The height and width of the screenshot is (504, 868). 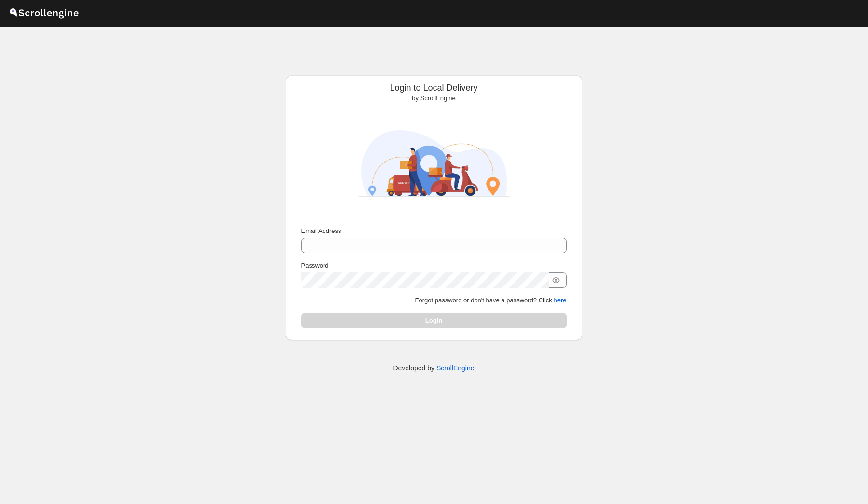 What do you see at coordinates (455, 368) in the screenshot?
I see `a: ScrollEngine` at bounding box center [455, 368].